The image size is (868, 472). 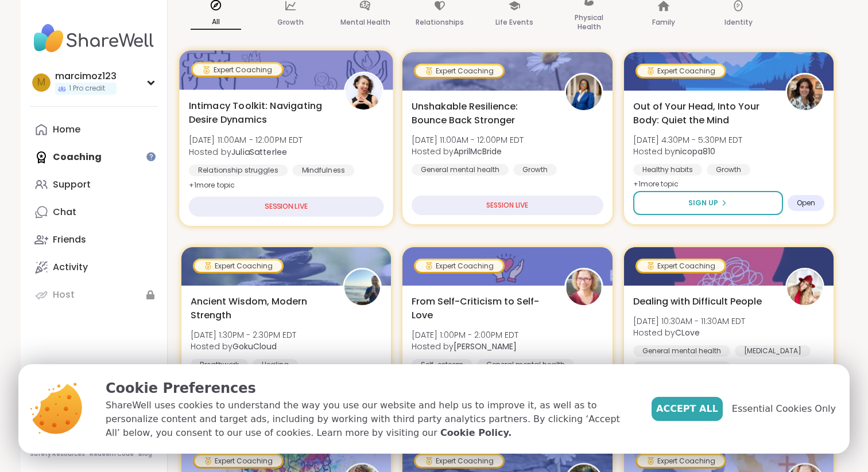 What do you see at coordinates (478, 152) in the screenshot?
I see `b: AprilMcBride` at bounding box center [478, 152].